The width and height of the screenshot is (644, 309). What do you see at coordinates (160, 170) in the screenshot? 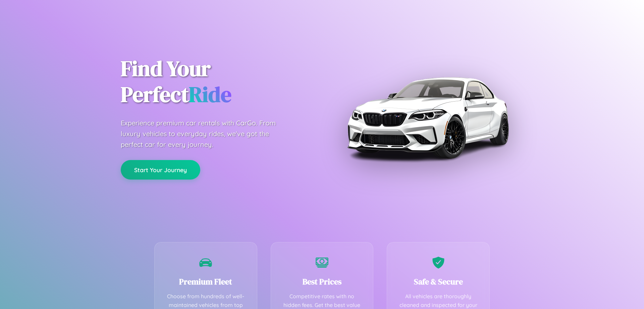
I see `button: Start Your Journey` at bounding box center [160, 170].